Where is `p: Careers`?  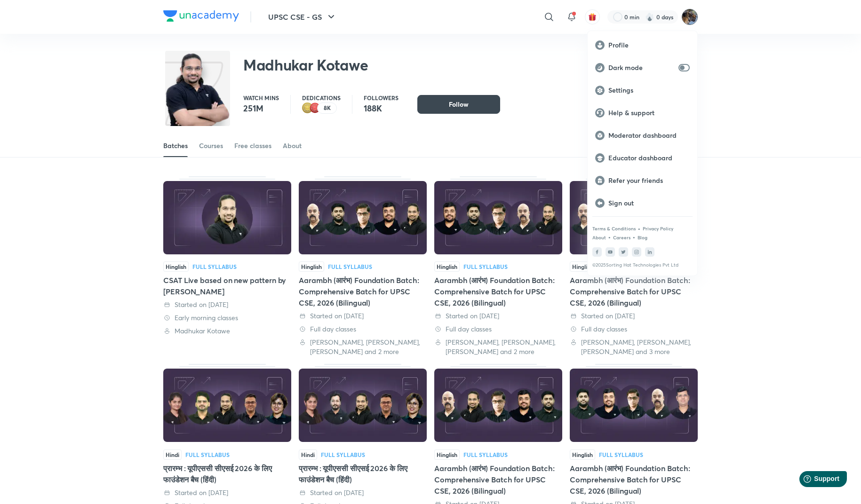
p: Careers is located at coordinates (622, 237).